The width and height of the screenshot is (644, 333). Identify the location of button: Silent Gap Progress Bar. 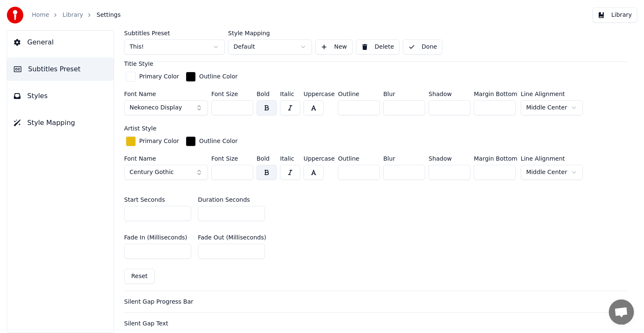
(375, 302).